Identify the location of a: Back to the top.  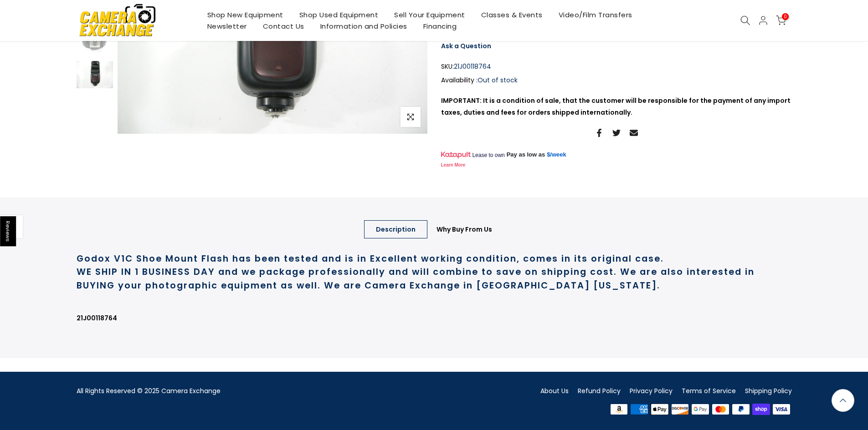
(843, 400).